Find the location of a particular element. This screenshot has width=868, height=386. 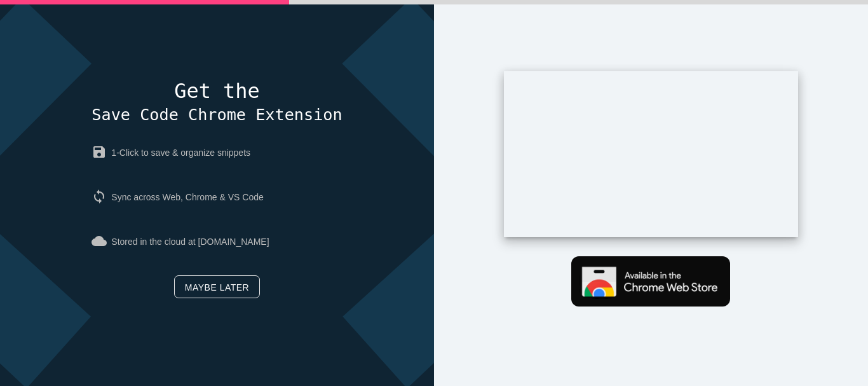

p: Sync across Web, Chrome & VS Code is located at coordinates (216, 197).